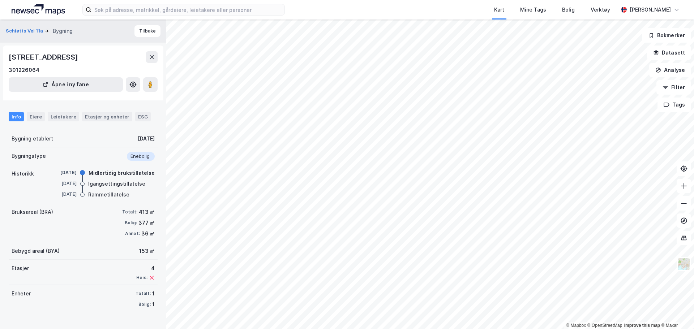 The image size is (694, 329). Describe the element at coordinates (605, 326) in the screenshot. I see `a: OpenStreetMap` at that location.